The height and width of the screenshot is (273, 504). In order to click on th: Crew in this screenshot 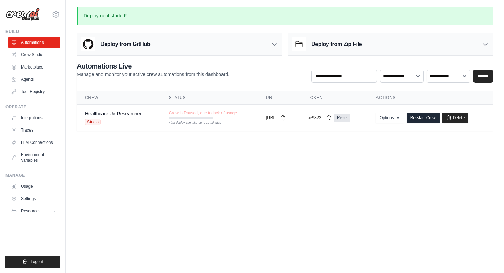, I will do `click(119, 98)`.